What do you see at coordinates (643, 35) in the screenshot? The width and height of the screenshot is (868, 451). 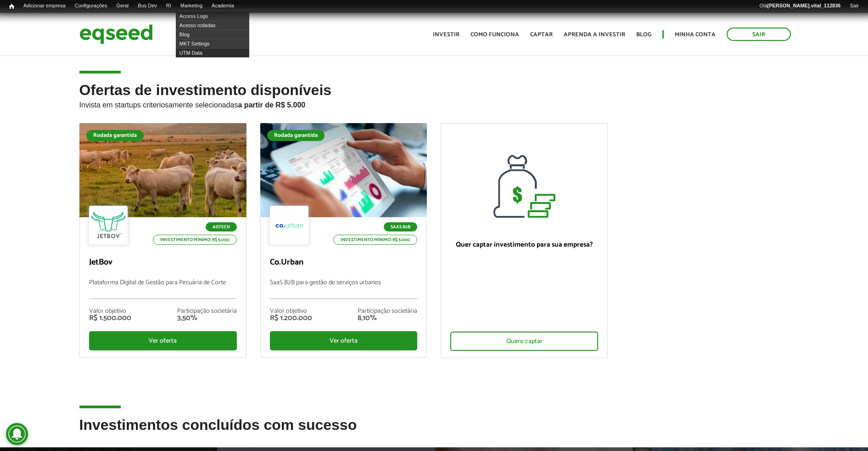 I see `a: Blog` at bounding box center [643, 35].